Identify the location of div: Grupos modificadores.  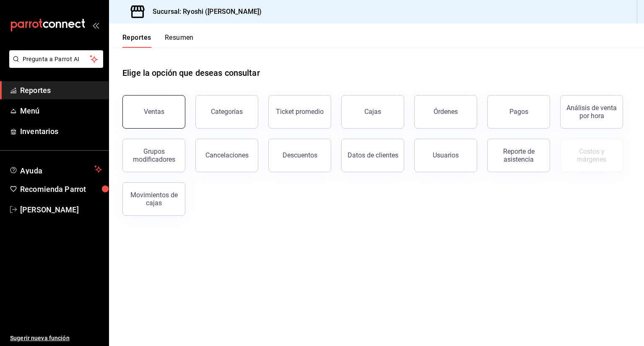
(154, 156).